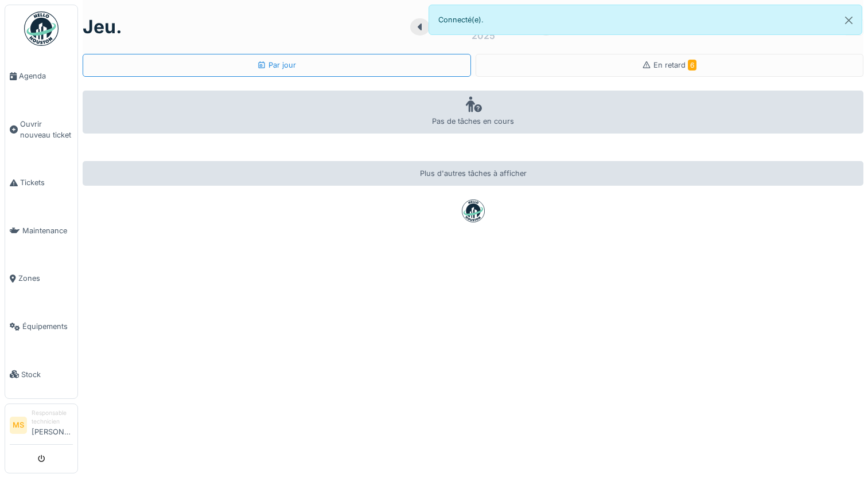 The image size is (868, 478). Describe the element at coordinates (276, 65) in the screenshot. I see `div: Par jour` at that location.